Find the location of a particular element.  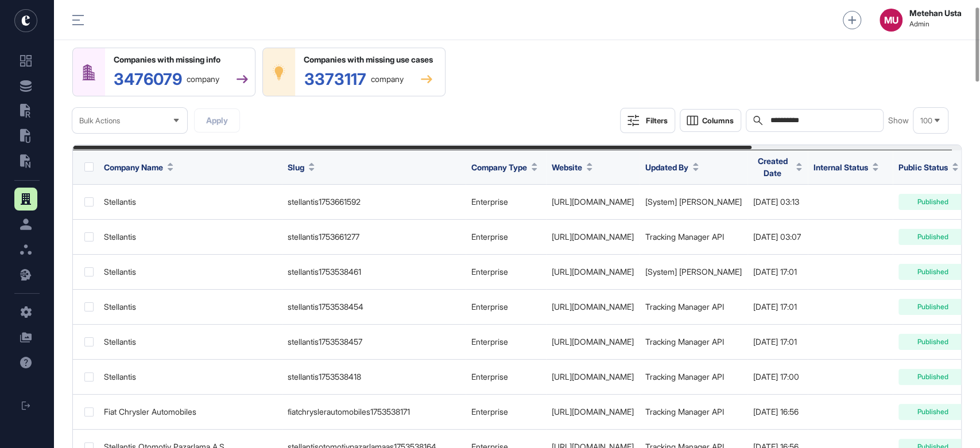

span: 100 is located at coordinates (926, 120).